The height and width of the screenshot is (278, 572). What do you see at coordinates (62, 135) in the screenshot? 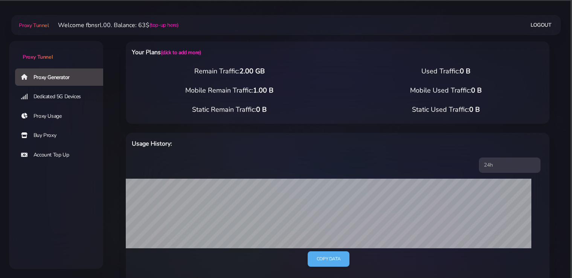
I see `a: Buy Proxy` at bounding box center [62, 135].